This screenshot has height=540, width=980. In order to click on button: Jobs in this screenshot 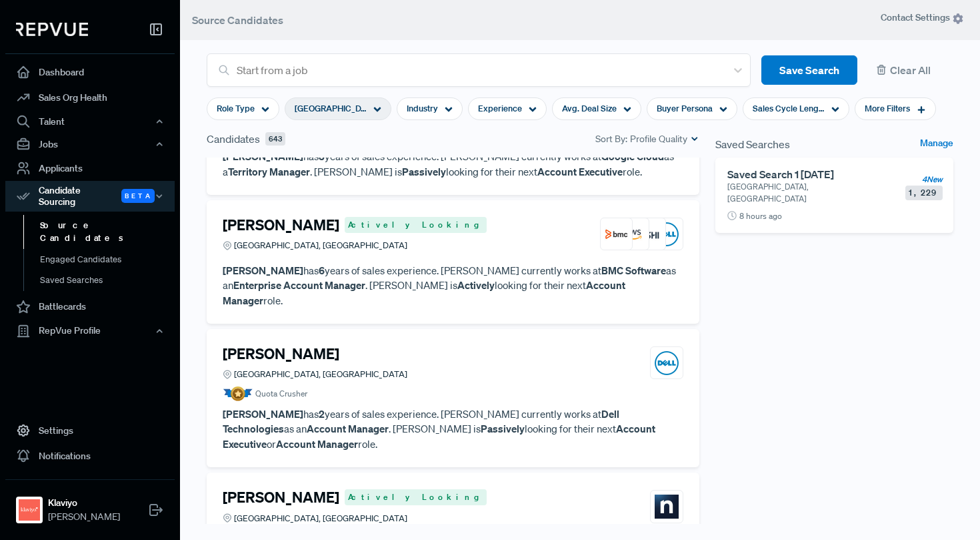, I will do `click(90, 144)`.